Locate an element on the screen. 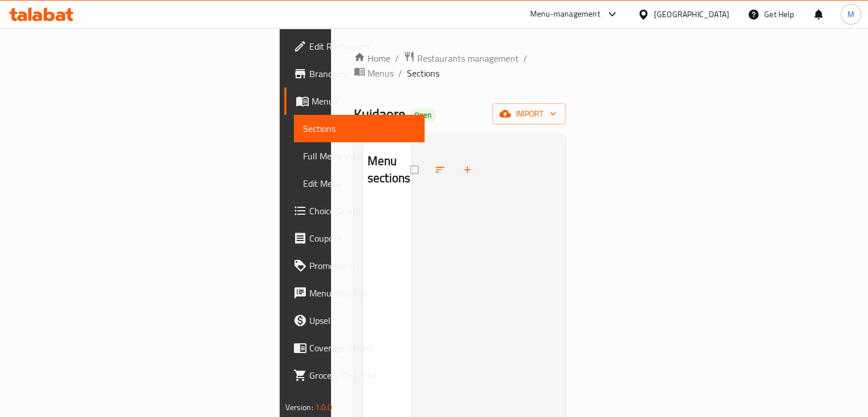 The image size is (868, 417). button: import is located at coordinates (529, 114).